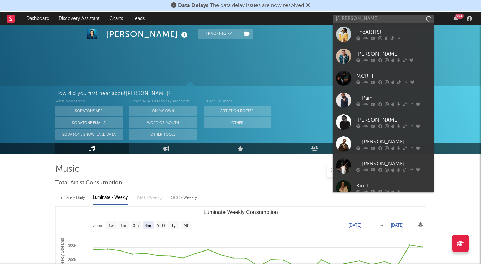  Describe the element at coordinates (139, 19) in the screenshot. I see `a: Leads` at that location.